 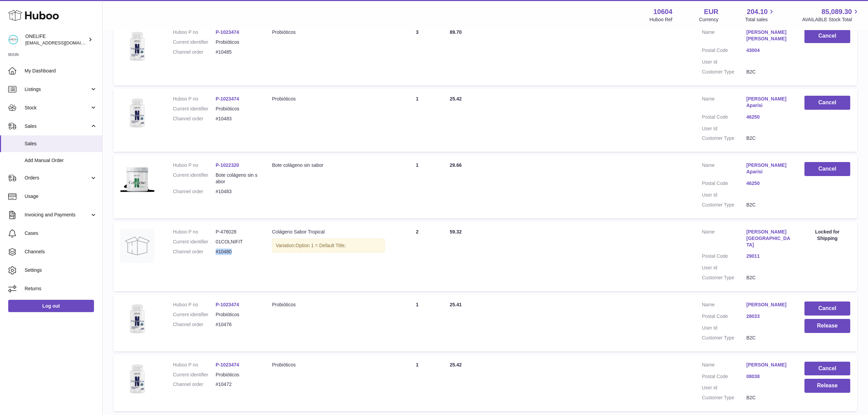 What do you see at coordinates (137, 245) in the screenshot?
I see `img: no-photo.jpg` at bounding box center [137, 245].